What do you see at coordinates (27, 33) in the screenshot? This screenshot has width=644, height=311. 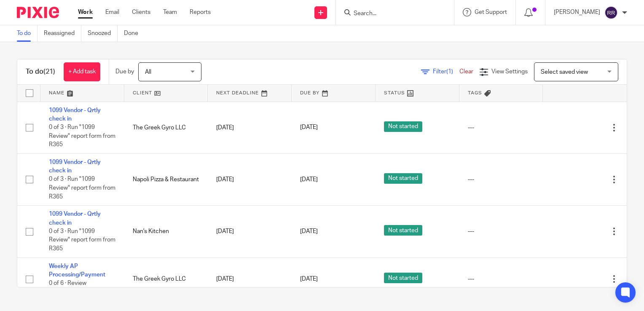 I see `a: To do` at bounding box center [27, 33].